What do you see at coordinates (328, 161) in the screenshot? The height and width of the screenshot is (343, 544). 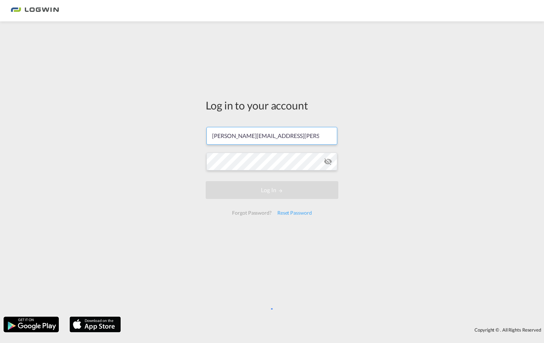 I see `md-icon: icon-eye-off` at bounding box center [328, 161].